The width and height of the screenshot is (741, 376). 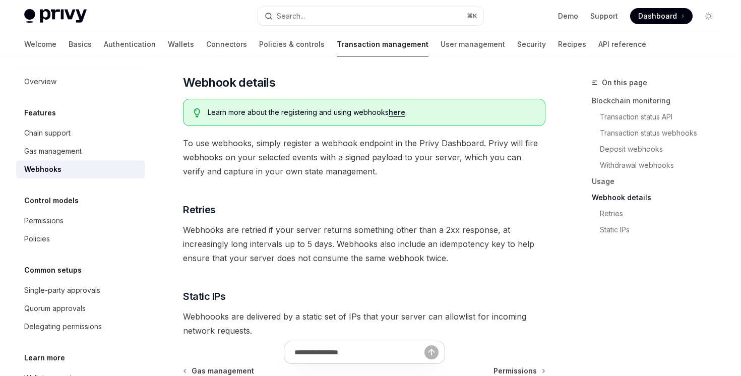 What do you see at coordinates (622, 44) in the screenshot?
I see `a: API reference` at bounding box center [622, 44].